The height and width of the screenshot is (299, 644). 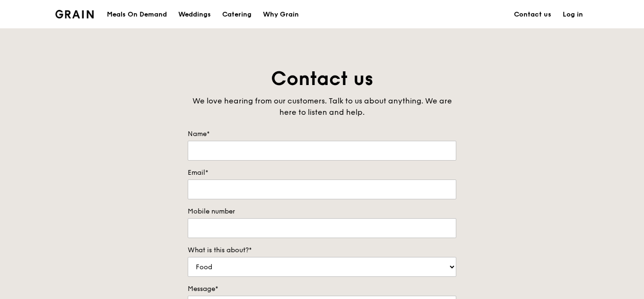 What do you see at coordinates (322, 173) in the screenshot?
I see `label: Email*` at bounding box center [322, 173].